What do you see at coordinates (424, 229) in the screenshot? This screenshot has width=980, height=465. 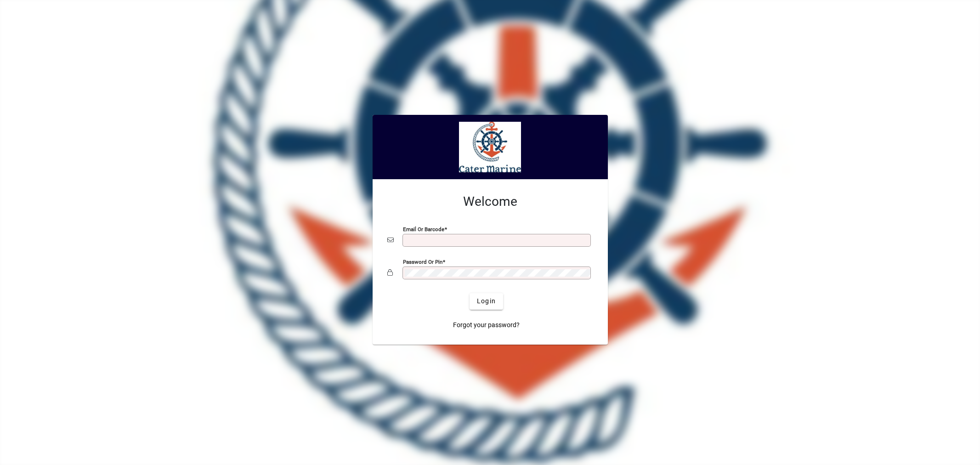 I see `mat-label: Email or Barcode` at bounding box center [424, 229].